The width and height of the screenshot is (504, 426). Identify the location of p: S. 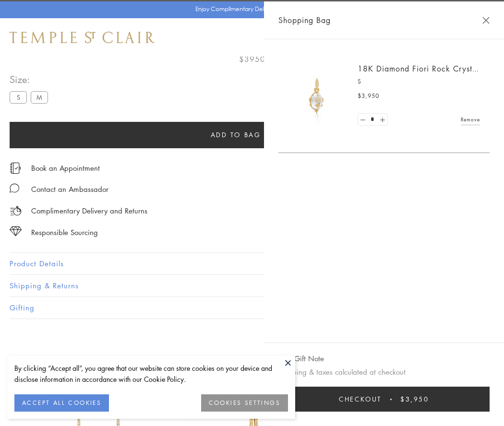
(418, 82).